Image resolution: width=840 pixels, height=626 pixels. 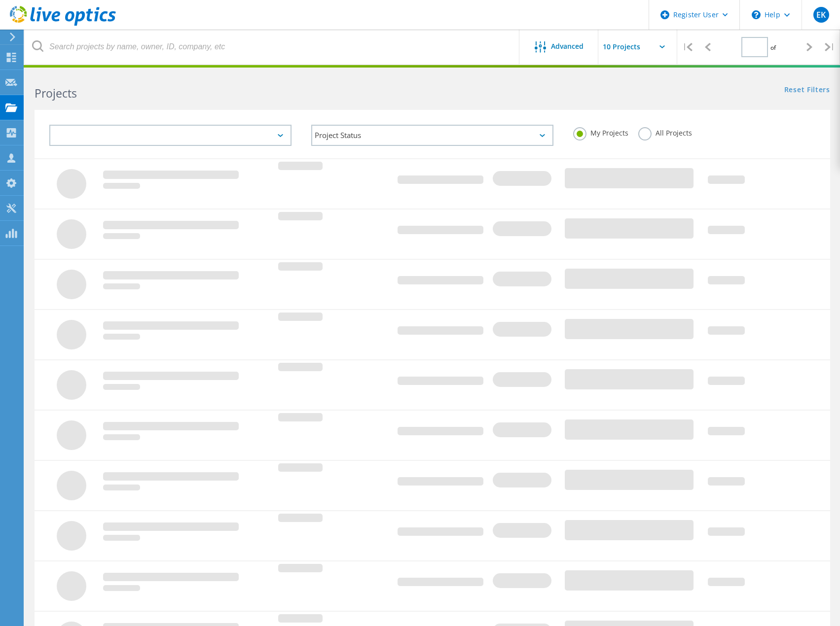 What do you see at coordinates (773, 47) in the screenshot?
I see `span: of` at bounding box center [773, 47].